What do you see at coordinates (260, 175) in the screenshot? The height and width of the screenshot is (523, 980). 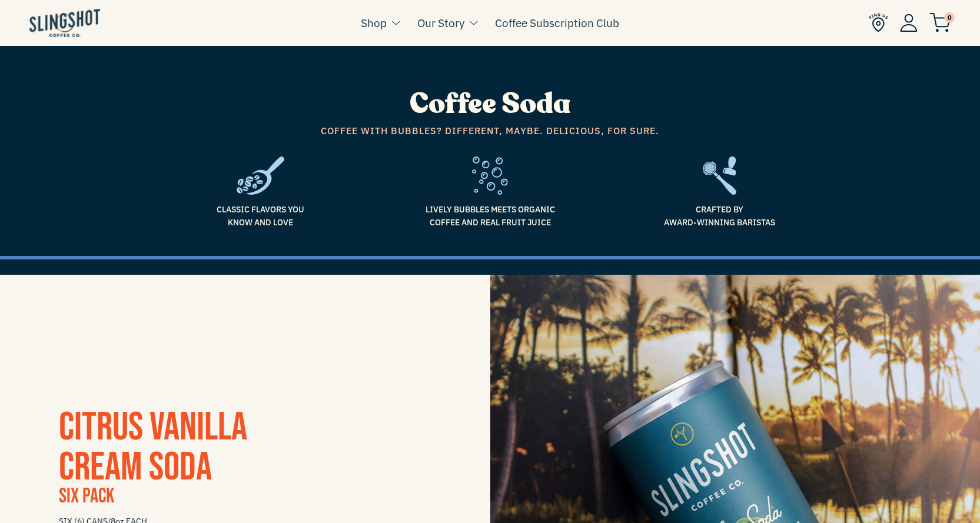 I see `img: frame1-1635784469953.svg` at bounding box center [260, 175].